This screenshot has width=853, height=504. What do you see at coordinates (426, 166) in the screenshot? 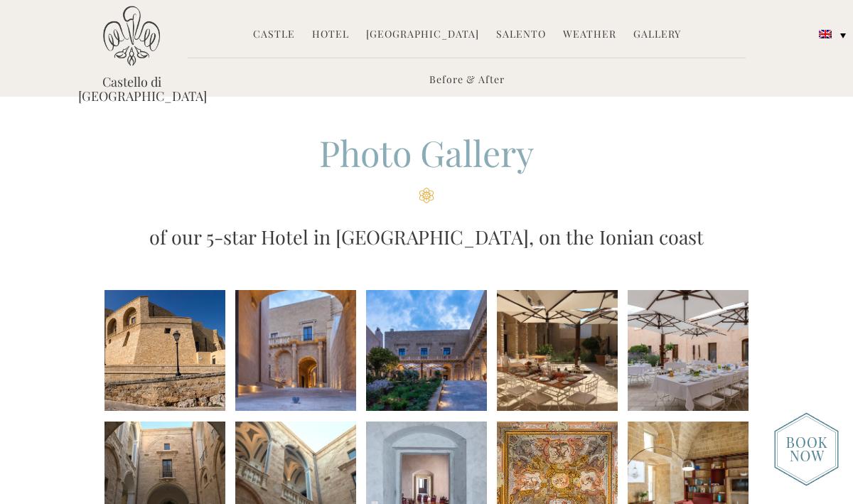
I see `h2: Photo Gallery` at bounding box center [426, 166].